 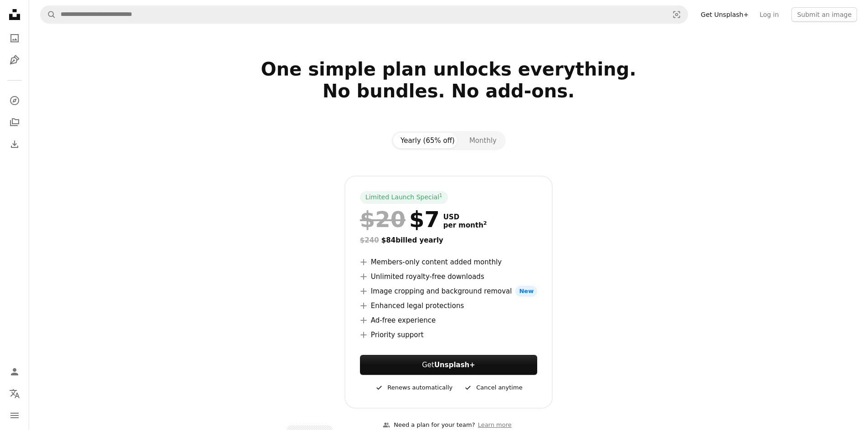 I want to click on li: Ad-free experience, so click(x=448, y=320).